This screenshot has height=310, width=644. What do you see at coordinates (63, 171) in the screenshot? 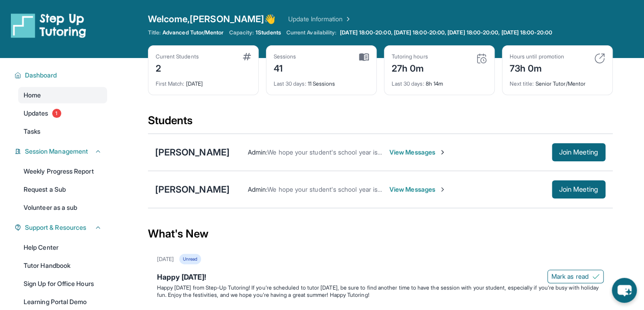
I see `a: Weekly Progress Report` at bounding box center [63, 171].